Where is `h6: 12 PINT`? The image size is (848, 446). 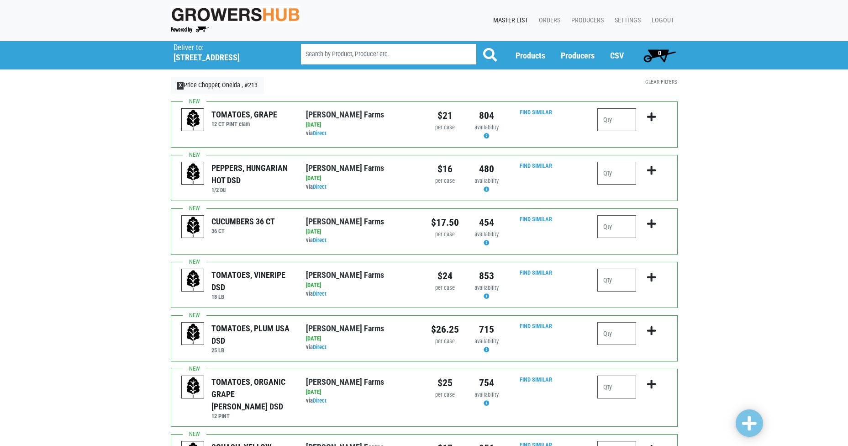 h6: 12 PINT is located at coordinates (252, 415).